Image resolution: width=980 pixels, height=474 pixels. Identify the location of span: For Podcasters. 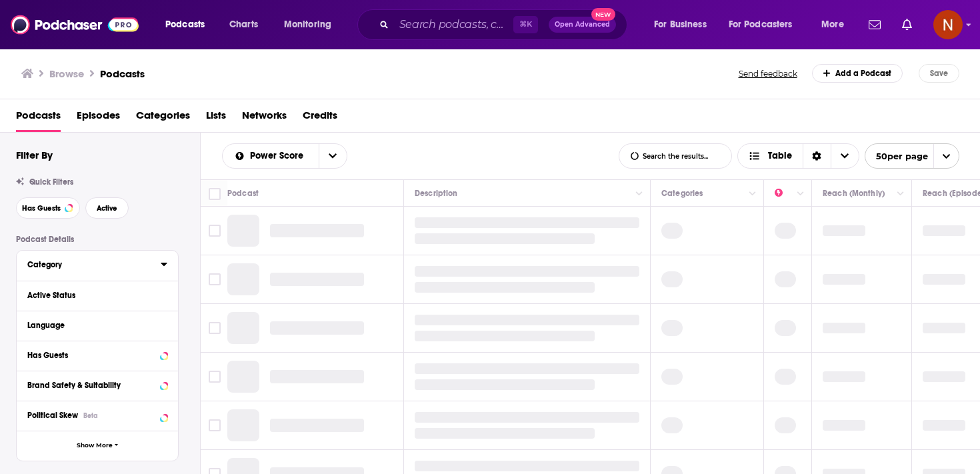
(761, 25).